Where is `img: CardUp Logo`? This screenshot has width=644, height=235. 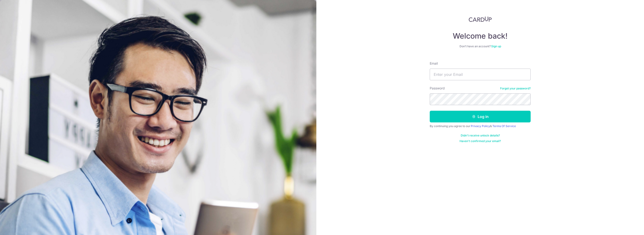 img: CardUp Logo is located at coordinates (480, 19).